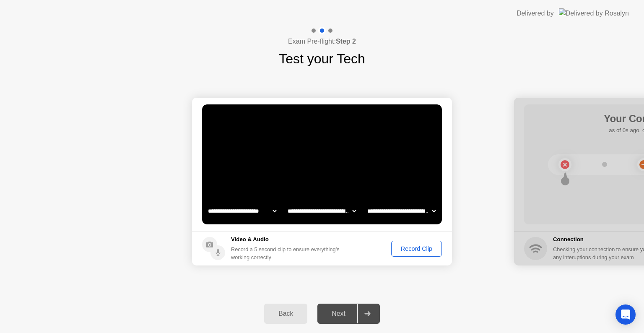 Image resolution: width=644 pixels, height=333 pixels. Describe the element at coordinates (285, 314) in the screenshot. I see `button: Back` at that location.